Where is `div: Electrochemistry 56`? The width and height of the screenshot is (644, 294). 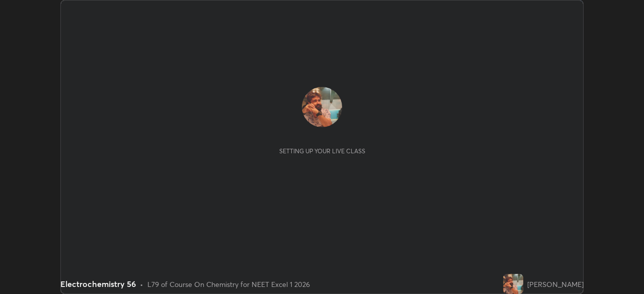 div: Electrochemistry 56 is located at coordinates (98, 284).